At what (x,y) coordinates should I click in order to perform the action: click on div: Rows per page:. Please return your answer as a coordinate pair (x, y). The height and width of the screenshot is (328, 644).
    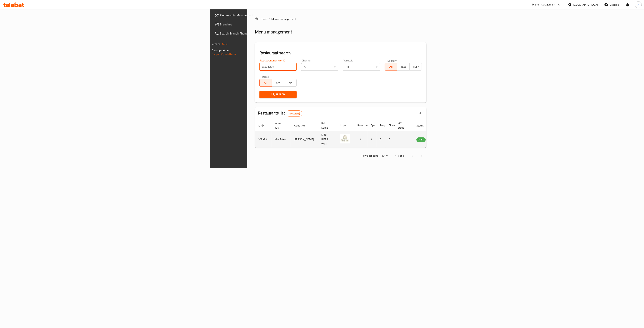
    Looking at the image, I should click on (384, 156).